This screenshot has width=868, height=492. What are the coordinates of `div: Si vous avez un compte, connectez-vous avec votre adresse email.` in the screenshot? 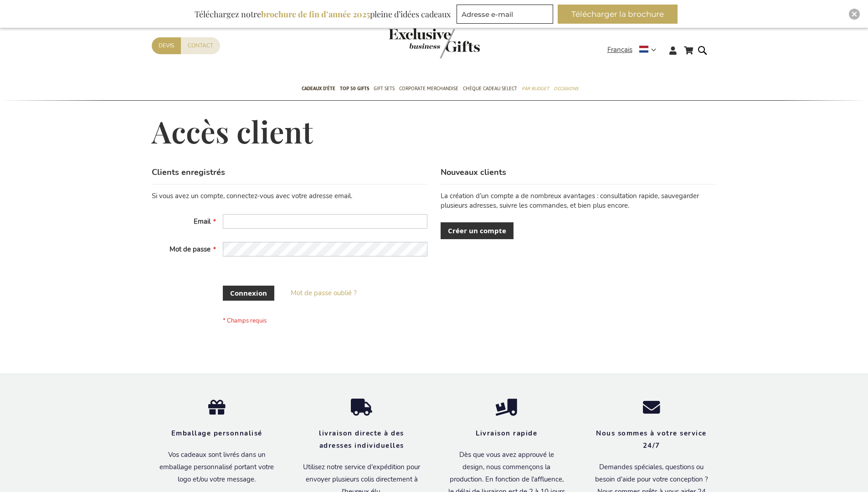 It's located at (290, 196).